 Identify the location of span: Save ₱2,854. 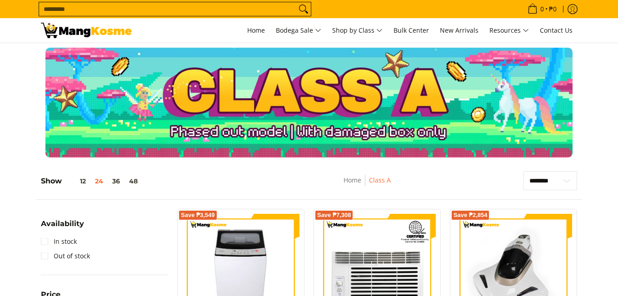
(470, 215).